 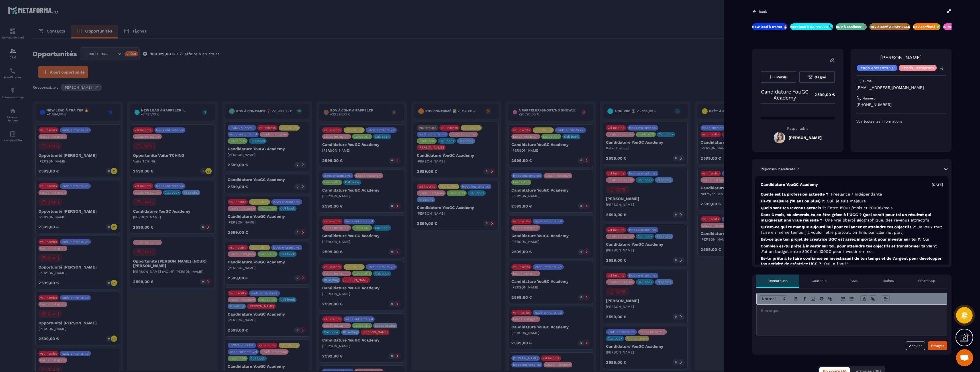 I want to click on p: Responsable, so click(x=797, y=129).